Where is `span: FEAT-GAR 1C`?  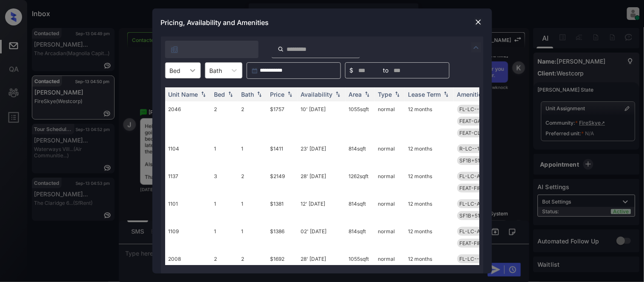
span: FEAT-GAR 1C is located at coordinates (476, 121).